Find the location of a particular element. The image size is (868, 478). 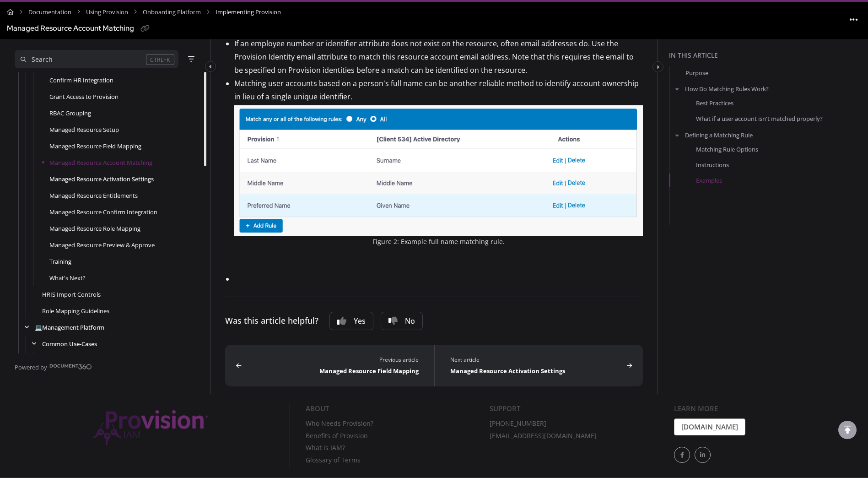

a: Instructions is located at coordinates (712, 165).